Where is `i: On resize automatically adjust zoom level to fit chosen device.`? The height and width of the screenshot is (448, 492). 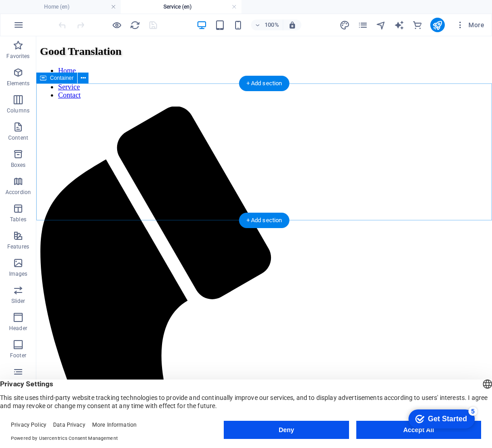 i: On resize automatically adjust zoom level to fit chosen device. is located at coordinates (292, 25).